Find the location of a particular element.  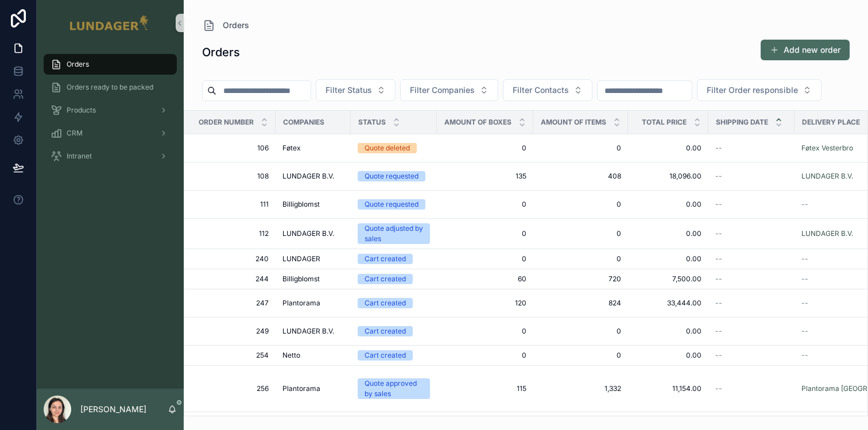

span: CRM is located at coordinates (74, 133).